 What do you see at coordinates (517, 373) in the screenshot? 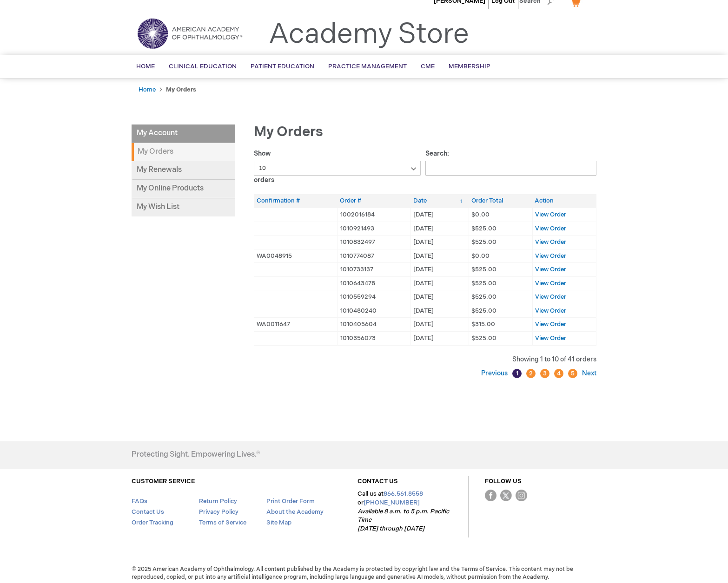
I see `a: 1` at bounding box center [517, 373].